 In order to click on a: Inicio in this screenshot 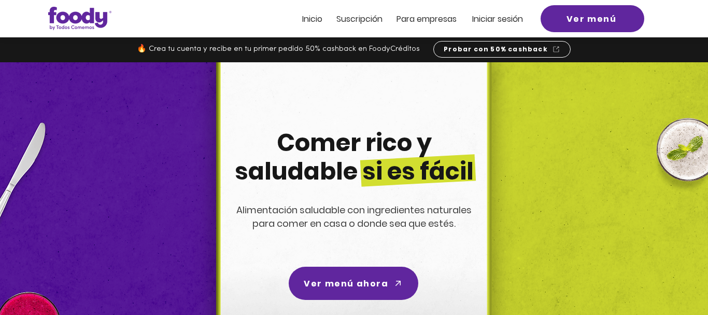, I will do `click(312, 19)`.